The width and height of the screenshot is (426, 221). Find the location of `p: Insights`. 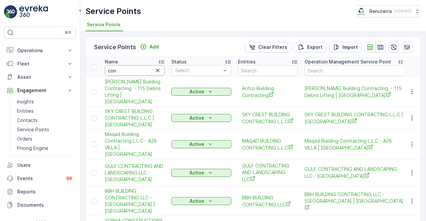

p: Insights is located at coordinates (25, 102).